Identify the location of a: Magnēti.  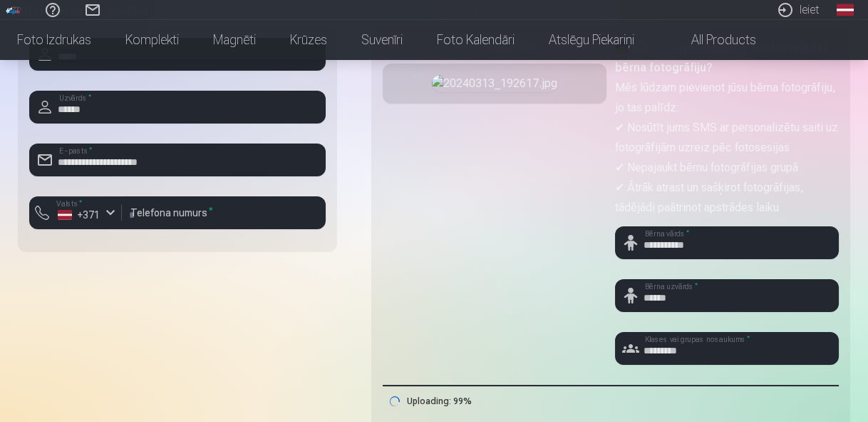
(235, 40).